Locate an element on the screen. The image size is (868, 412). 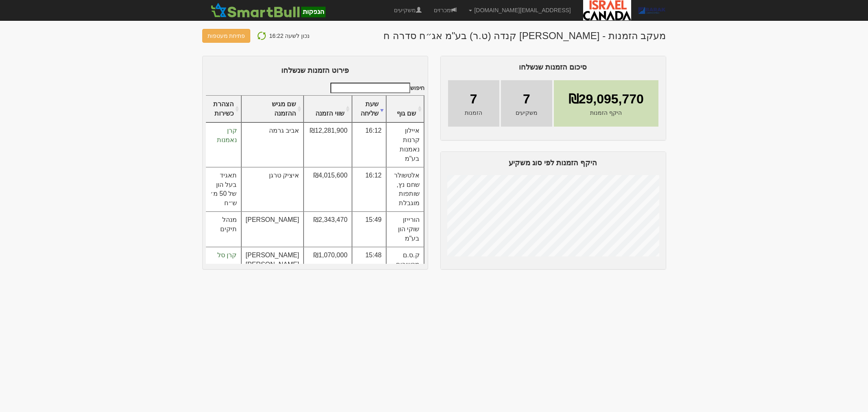
span: משקיעים is located at coordinates (526, 113).